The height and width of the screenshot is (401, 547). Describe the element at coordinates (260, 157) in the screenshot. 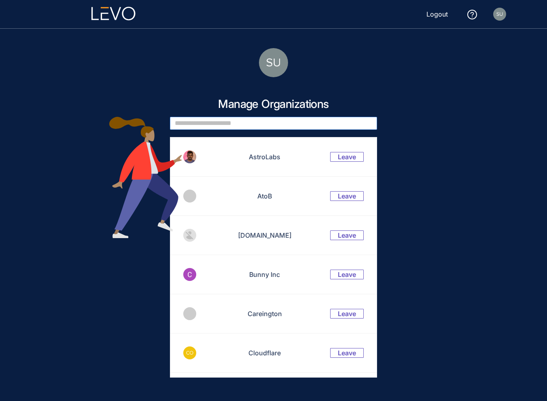

I see `td: AstroLabs` at that location.